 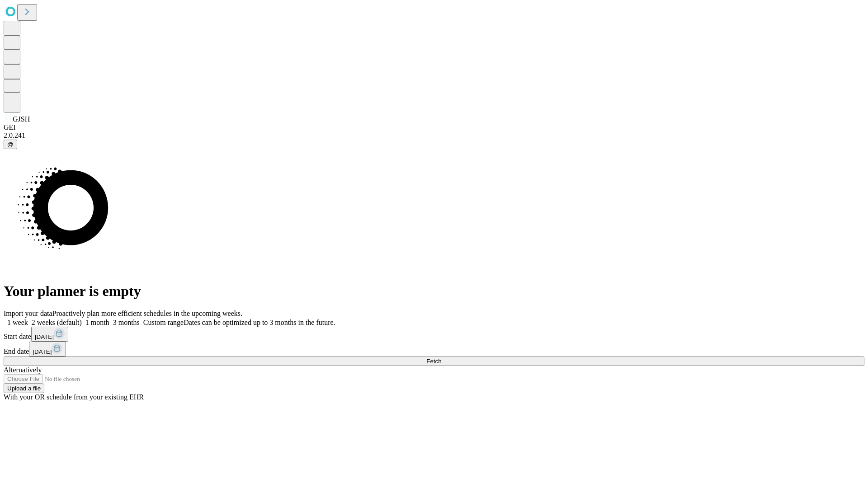 What do you see at coordinates (434, 135) in the screenshot?
I see `div: 2.0.241` at bounding box center [434, 135].